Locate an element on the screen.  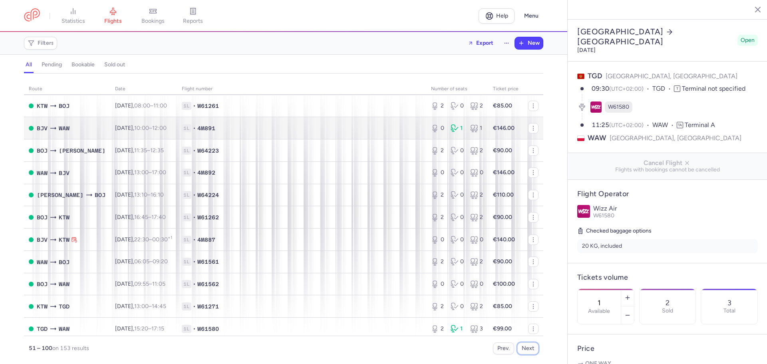
span: WAW is located at coordinates (597, 138).